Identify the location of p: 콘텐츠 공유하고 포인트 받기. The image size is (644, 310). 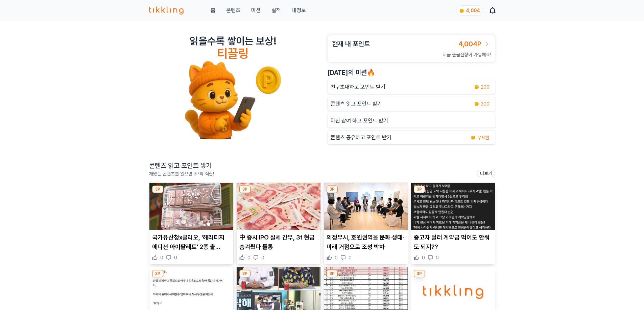
(361, 138).